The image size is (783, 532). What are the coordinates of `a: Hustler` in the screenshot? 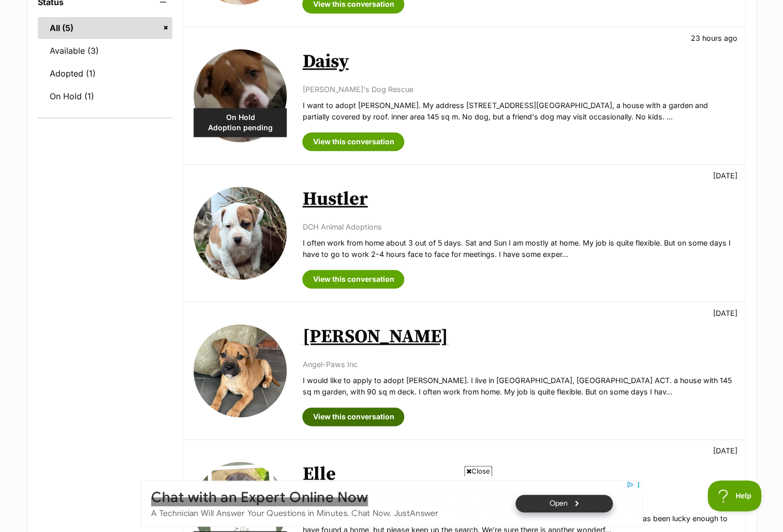 It's located at (335, 199).